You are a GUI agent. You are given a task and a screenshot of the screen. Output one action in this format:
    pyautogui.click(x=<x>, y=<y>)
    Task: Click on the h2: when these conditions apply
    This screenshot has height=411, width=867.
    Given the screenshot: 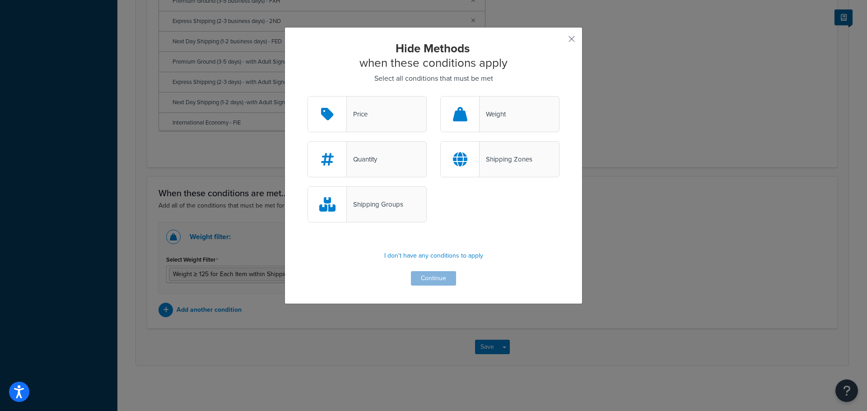 What is the action you would take?
    pyautogui.click(x=433, y=56)
    